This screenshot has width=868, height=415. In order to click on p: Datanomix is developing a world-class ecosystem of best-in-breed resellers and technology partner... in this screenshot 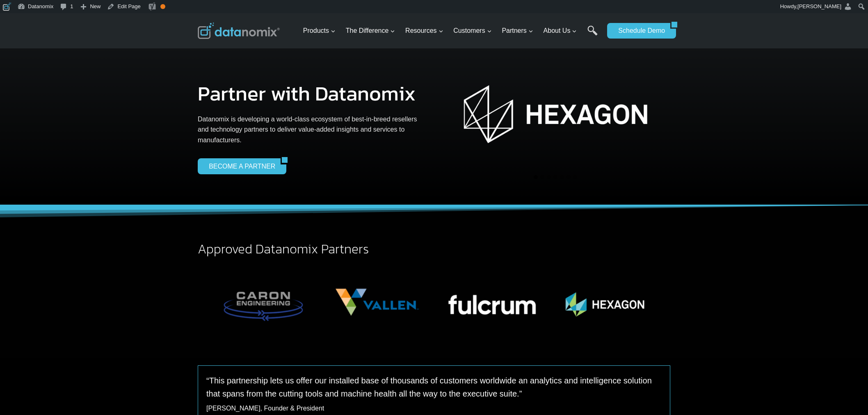, I will do `click(313, 129)`.